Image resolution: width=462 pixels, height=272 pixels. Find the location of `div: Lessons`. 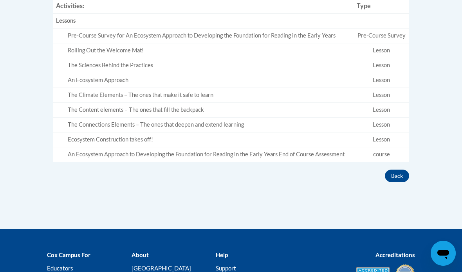

div: Lessons is located at coordinates (203, 21).